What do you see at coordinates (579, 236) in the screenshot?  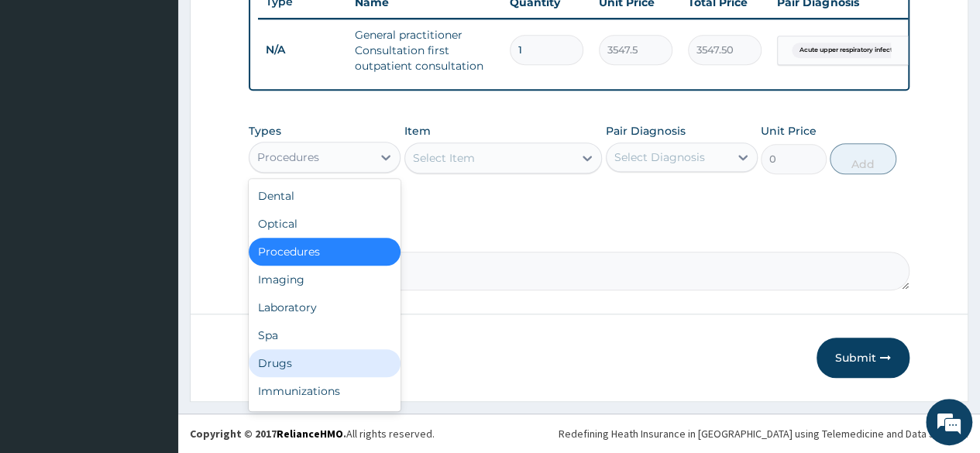 I see `label: Comment` at bounding box center [579, 236].